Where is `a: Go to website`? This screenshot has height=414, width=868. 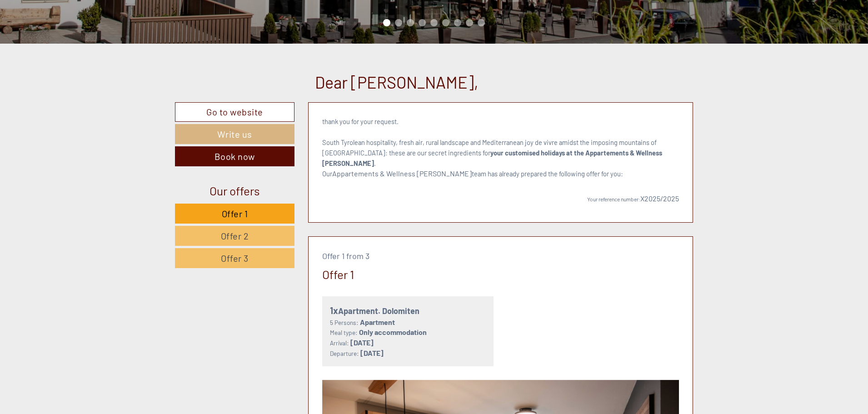 a: Go to website is located at coordinates (234, 112).